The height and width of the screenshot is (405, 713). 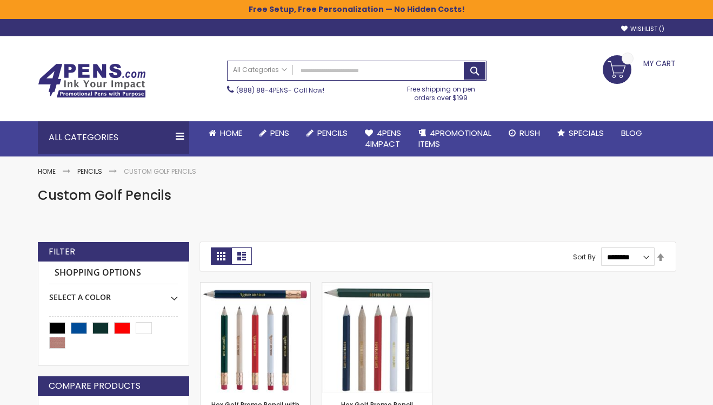 I want to click on strong: Compare Products, so click(x=95, y=386).